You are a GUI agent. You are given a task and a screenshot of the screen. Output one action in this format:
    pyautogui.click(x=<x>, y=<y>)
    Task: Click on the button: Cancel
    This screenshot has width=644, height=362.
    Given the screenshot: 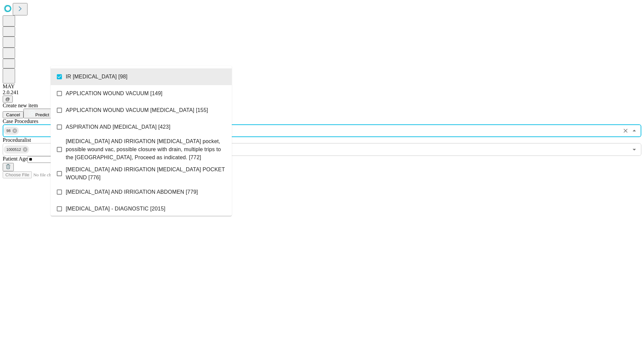 What is the action you would take?
    pyautogui.click(x=13, y=115)
    